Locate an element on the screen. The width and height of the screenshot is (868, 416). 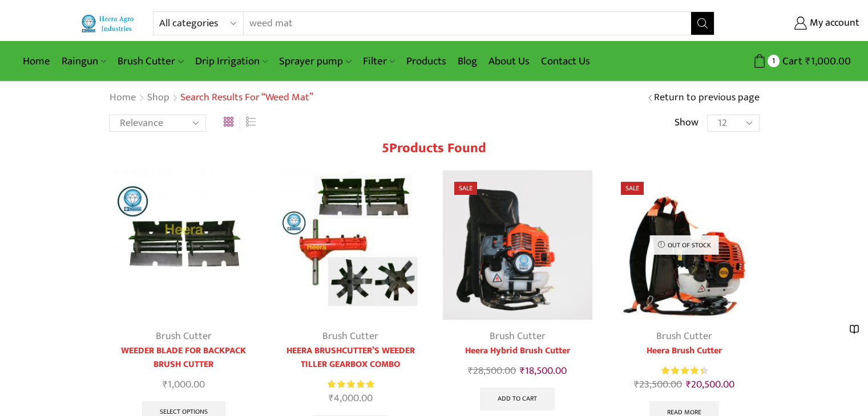
a: Shop is located at coordinates (158, 98).